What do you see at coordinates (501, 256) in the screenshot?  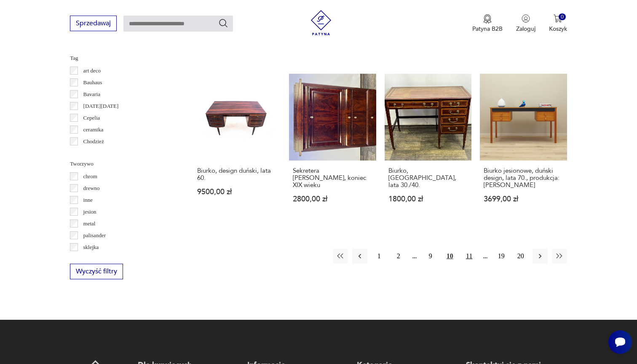 I see `button: 19` at bounding box center [501, 256].